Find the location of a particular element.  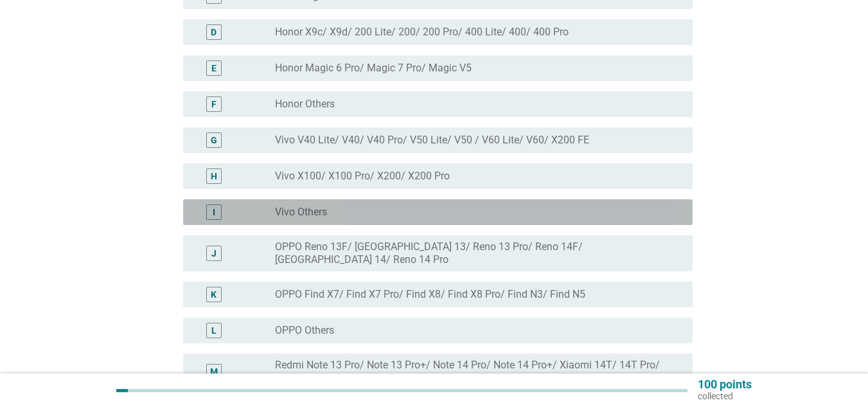

div: G is located at coordinates (214, 140).